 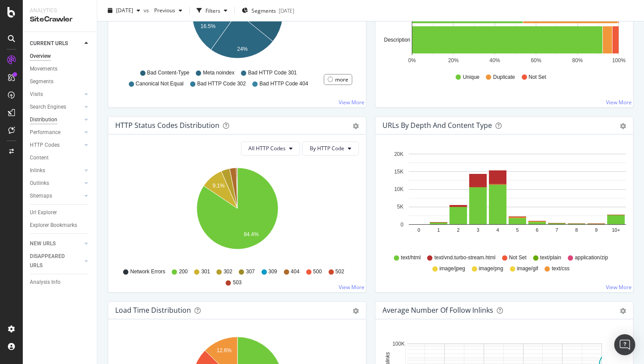 What do you see at coordinates (465, 257) in the screenshot?
I see `span: text/vnd.turbo-stream.html` at bounding box center [465, 257].